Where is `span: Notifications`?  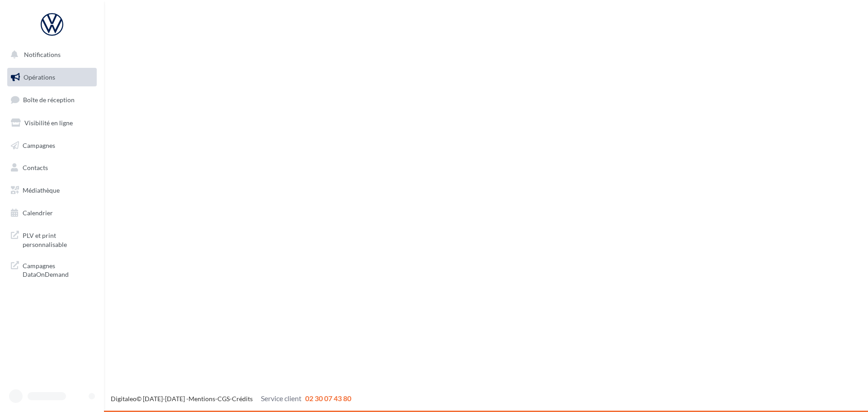
span: Notifications is located at coordinates (42, 55).